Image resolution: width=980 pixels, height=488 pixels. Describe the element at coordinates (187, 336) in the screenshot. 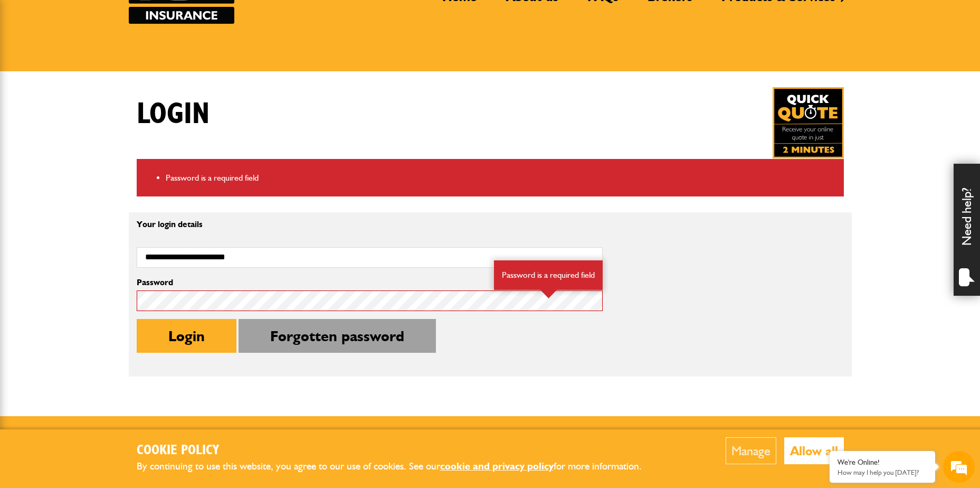

I see `button: Login` at that location.